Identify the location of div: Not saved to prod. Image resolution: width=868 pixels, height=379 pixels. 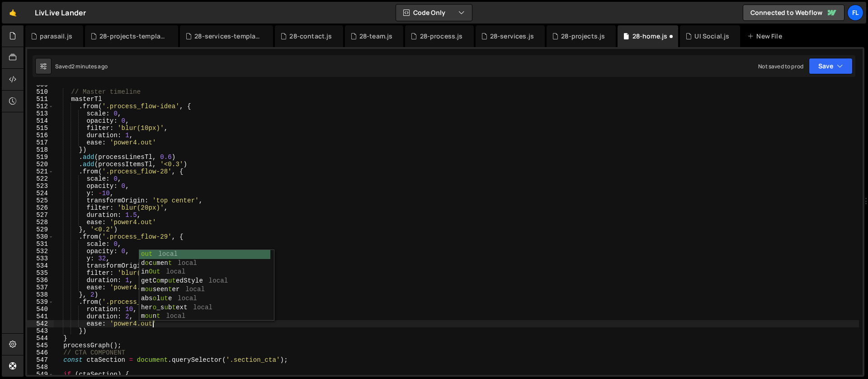
(781, 66).